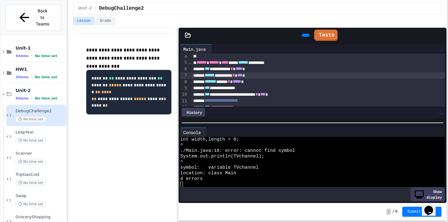  What do you see at coordinates (192, 179) in the screenshot?
I see `span: 4 errors` at bounding box center [192, 179].